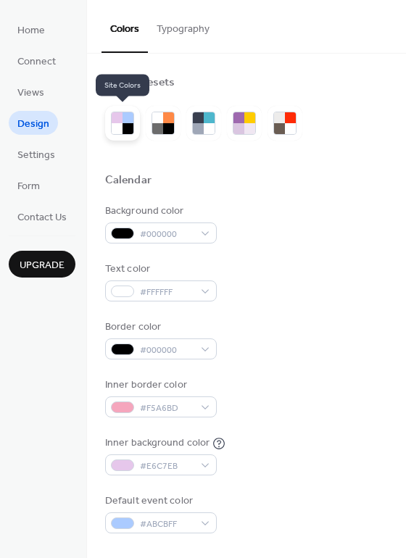 This screenshot has width=406, height=558. I want to click on a: Design, so click(33, 122).